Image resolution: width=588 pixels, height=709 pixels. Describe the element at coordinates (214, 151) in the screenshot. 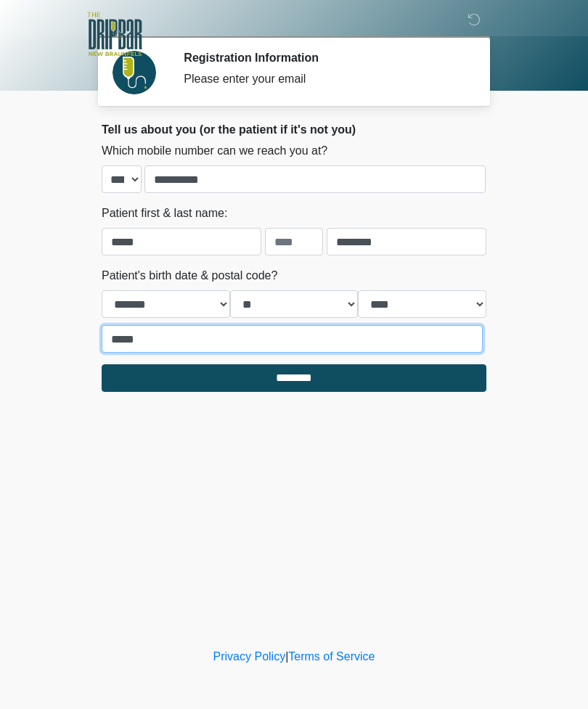

I see `label: Which mobile number can we reach you at?` at that location.